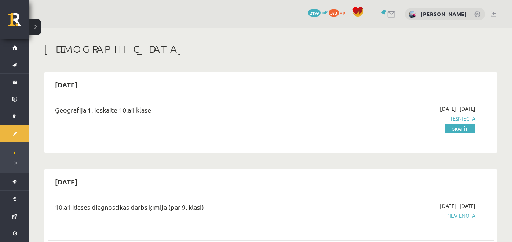 The width and height of the screenshot is (512, 242). I want to click on a: 373 xp, so click(338, 12).